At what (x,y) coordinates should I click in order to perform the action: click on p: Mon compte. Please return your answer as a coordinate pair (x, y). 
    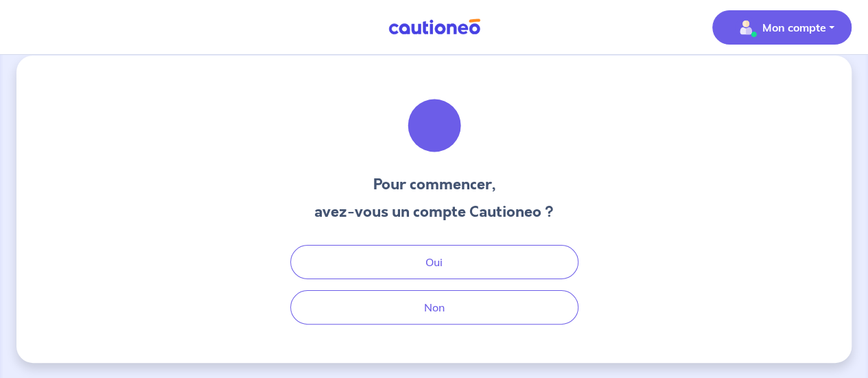
    Looking at the image, I should click on (794, 28).